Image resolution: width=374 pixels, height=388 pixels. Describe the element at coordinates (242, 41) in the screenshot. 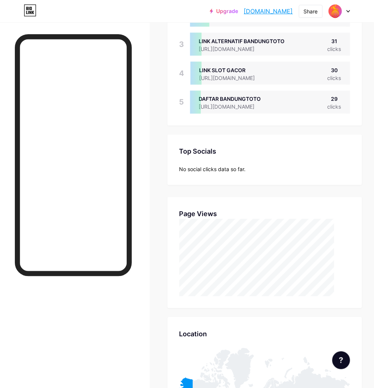

I see `div: LINK ALTERNATIF BANDUNGTOTO` at that location.